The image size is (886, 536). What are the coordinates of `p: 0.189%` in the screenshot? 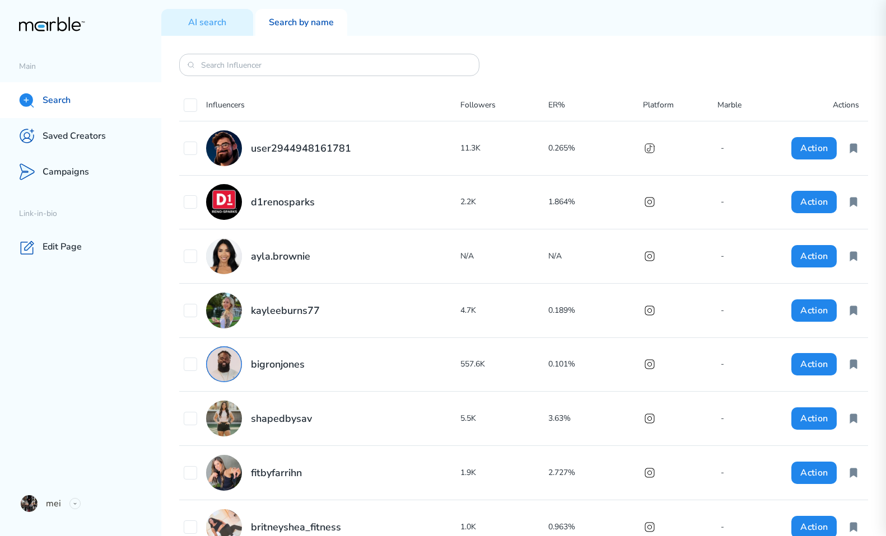 It's located at (595, 311).